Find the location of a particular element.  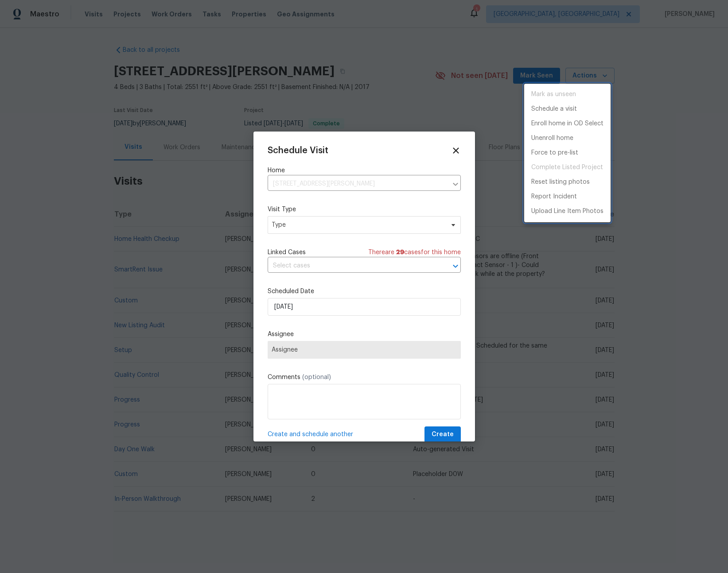

p: Schedule a visit is located at coordinates (554, 109).